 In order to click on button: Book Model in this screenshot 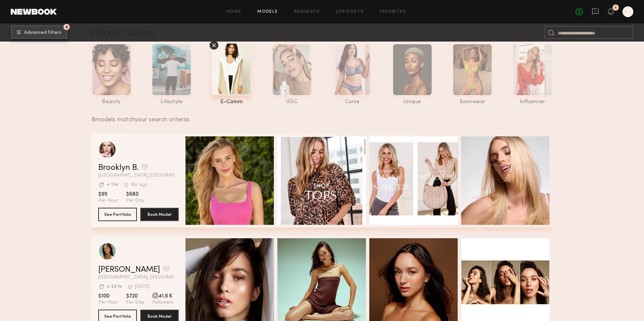, I will do `click(159, 215)`.